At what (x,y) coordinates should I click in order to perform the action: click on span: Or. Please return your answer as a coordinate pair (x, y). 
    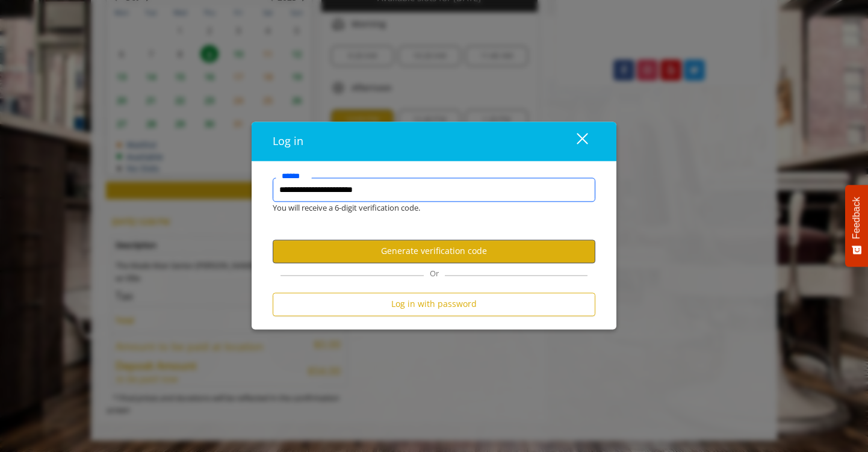
    Looking at the image, I should click on (434, 274).